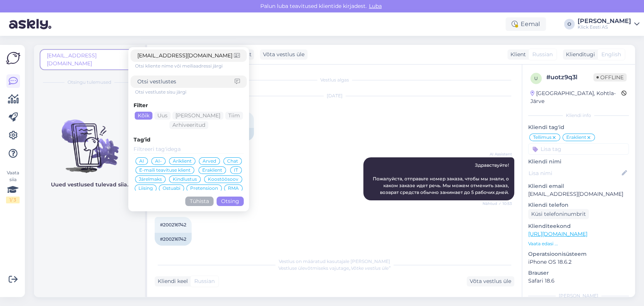 This screenshot has width=644, height=306. Describe the element at coordinates (186, 55) in the screenshot. I see `input: Otsi kliente` at that location.